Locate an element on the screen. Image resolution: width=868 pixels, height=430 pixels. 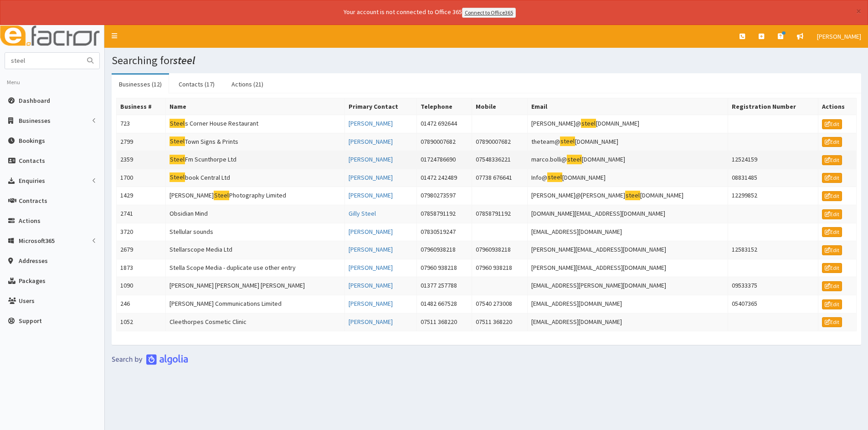
i: steel is located at coordinates (184, 60).